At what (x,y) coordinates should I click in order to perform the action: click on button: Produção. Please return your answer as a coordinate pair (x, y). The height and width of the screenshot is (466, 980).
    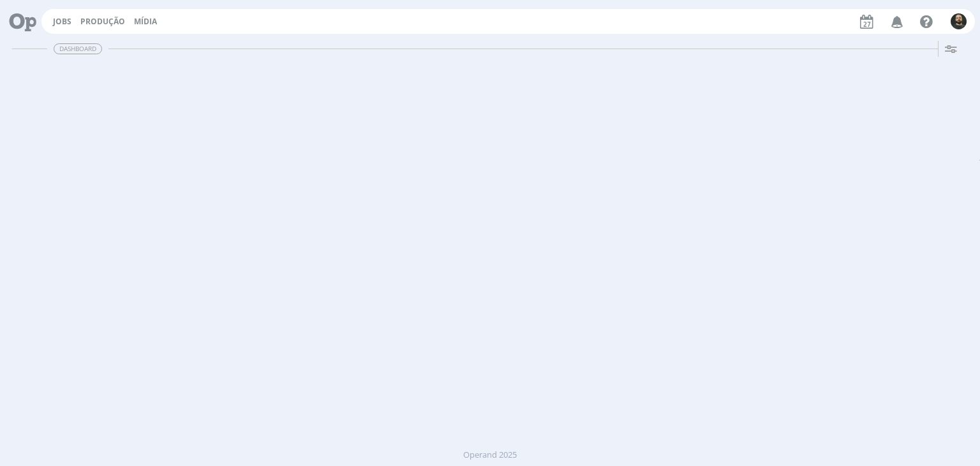
    Looking at the image, I should click on (103, 22).